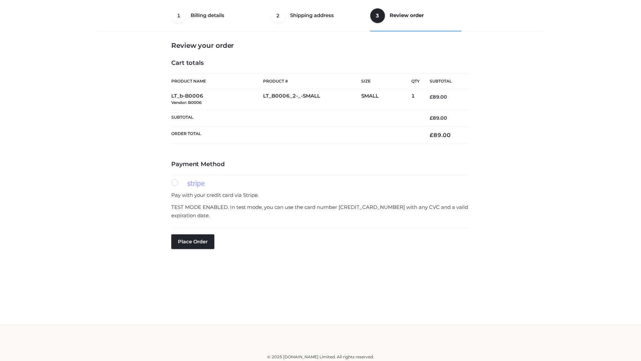 The width and height of the screenshot is (641, 361). Describe the element at coordinates (321, 164) in the screenshot. I see `h4: Payment Method` at that location.